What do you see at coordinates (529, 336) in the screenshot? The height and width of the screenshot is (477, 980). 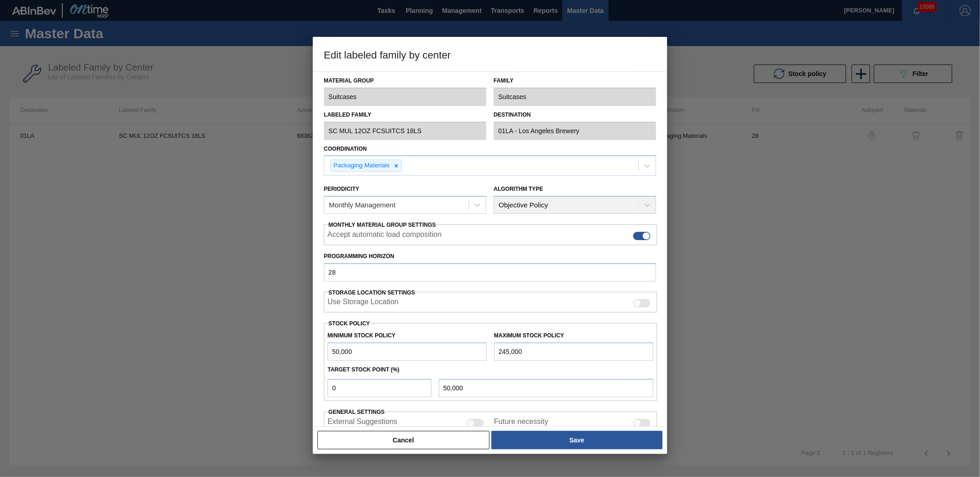 I see `label: Maximum Stock Policy` at bounding box center [529, 336].